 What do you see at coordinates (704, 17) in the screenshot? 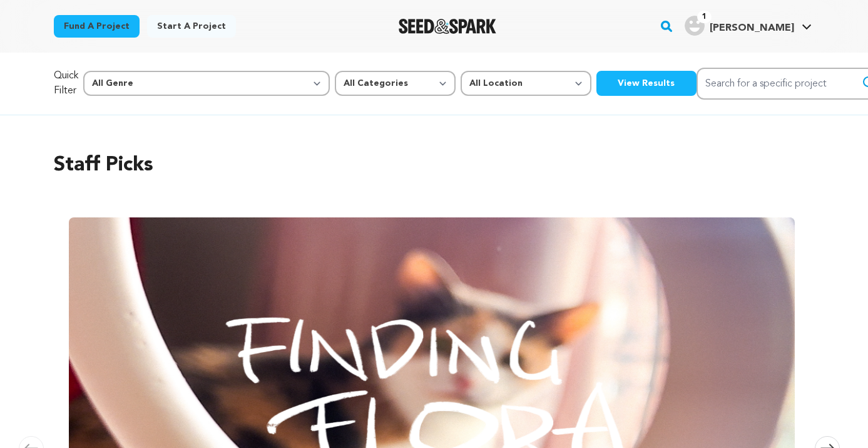
I see `span: 1` at bounding box center [704, 17].